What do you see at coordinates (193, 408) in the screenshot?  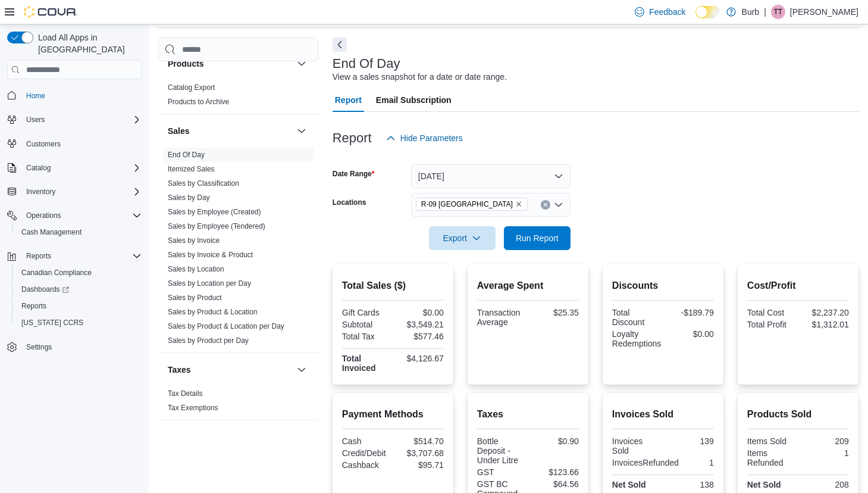 I see `a: Tax Exemptions` at bounding box center [193, 408].